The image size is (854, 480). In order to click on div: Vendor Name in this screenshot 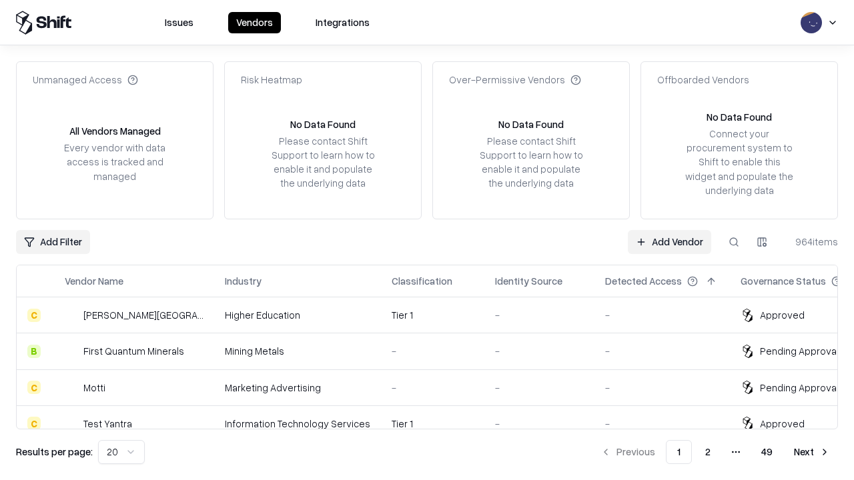, I will do `click(94, 281)`.